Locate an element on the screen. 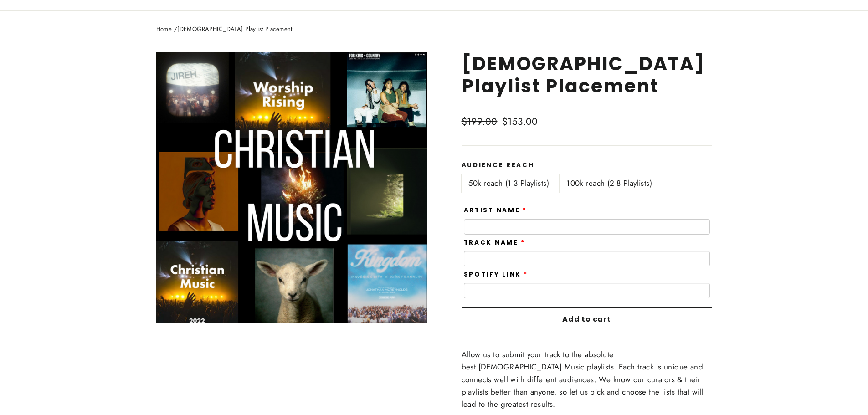 This screenshot has width=868, height=415. a: Home is located at coordinates (164, 29).